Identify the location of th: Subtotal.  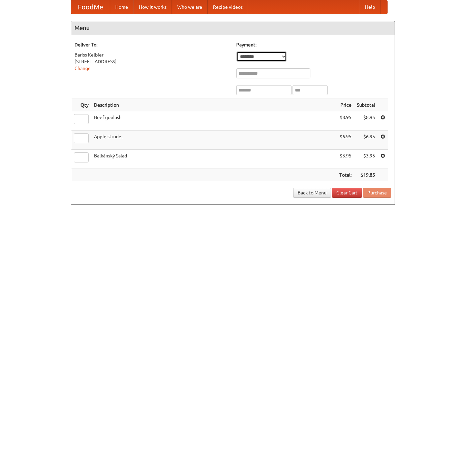
(365, 105).